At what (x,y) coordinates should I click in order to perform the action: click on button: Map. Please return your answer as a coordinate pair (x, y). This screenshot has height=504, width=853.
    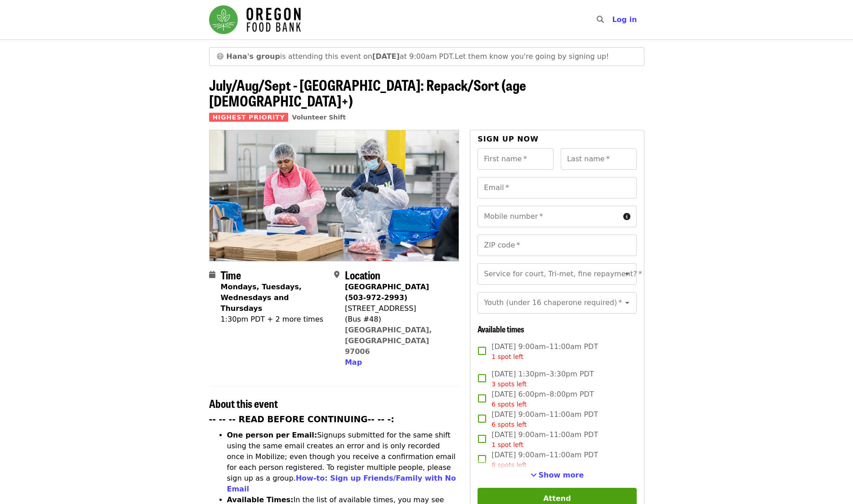
    Looking at the image, I should click on (354, 363).